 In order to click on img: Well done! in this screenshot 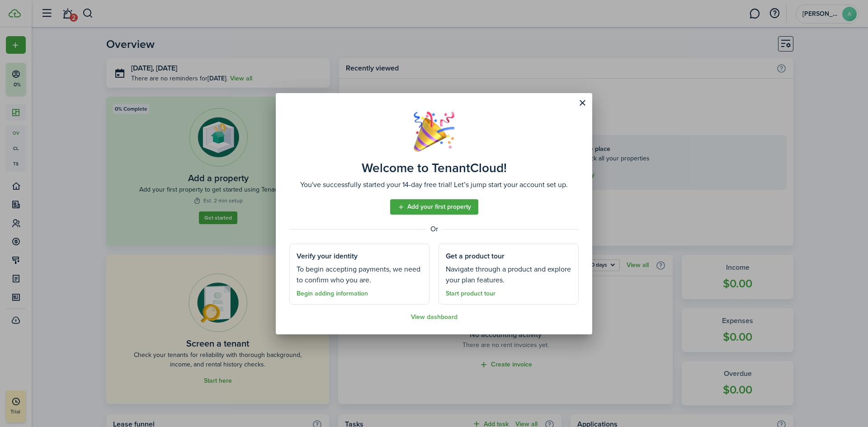, I will do `click(434, 131)`.